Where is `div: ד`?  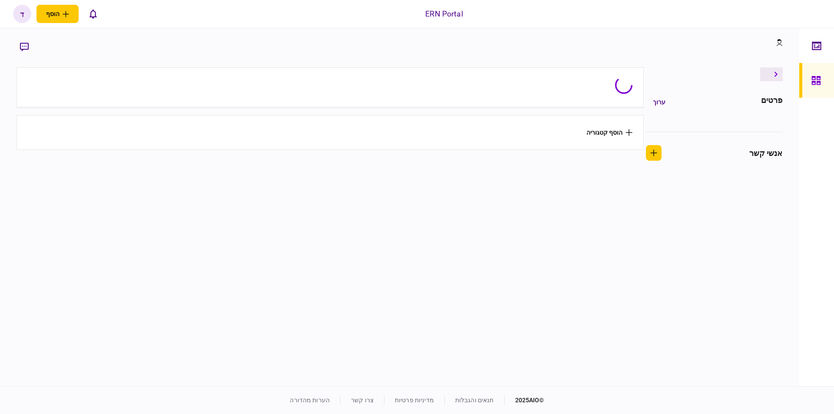
div: ד is located at coordinates (22, 14).